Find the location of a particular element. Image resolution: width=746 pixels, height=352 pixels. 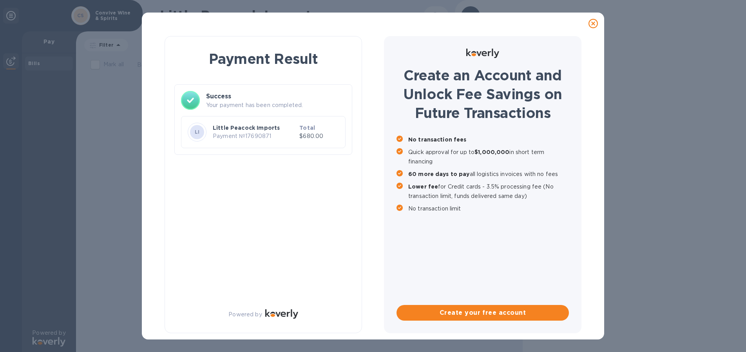

p: Quick approval for up to in short term financing is located at coordinates (489, 157).